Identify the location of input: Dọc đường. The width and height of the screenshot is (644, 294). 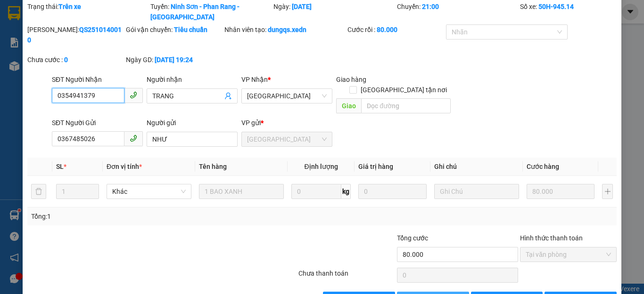
(406, 106).